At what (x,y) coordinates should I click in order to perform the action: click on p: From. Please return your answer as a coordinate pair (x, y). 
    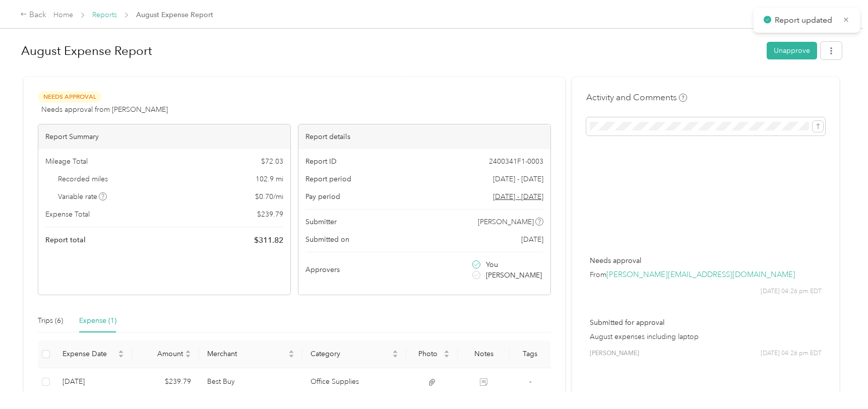
    Looking at the image, I should click on (706, 274).